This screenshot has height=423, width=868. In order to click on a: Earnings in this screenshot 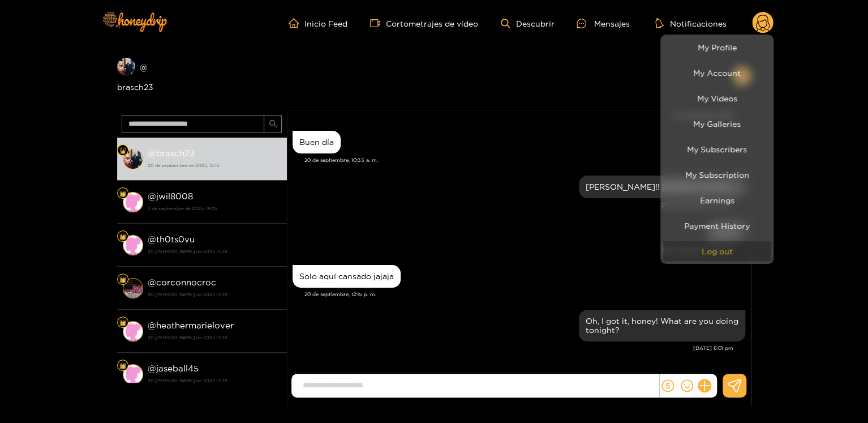, I will do `click(717, 200)`.